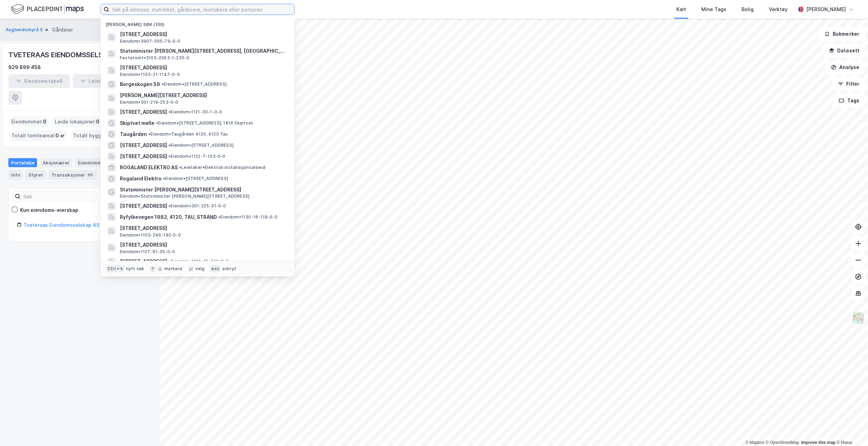 The image size is (868, 446). I want to click on div: Kun eiendoms-eierskap, so click(49, 210).